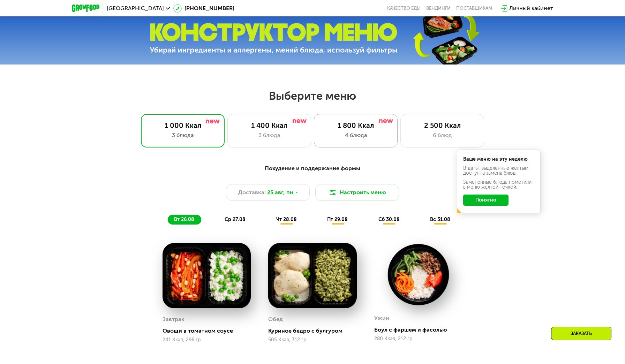  Describe the element at coordinates (315, 331) in the screenshot. I see `div: Куриное бедро с булгуром` at that location.